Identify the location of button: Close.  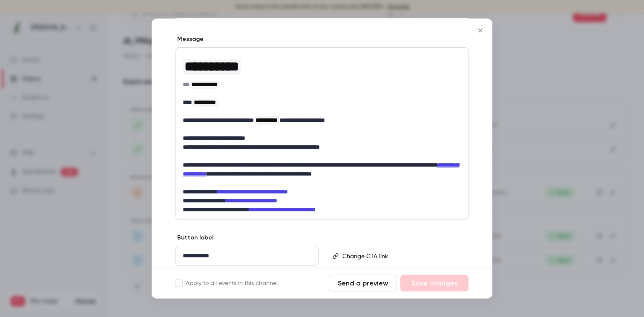
(480, 31).